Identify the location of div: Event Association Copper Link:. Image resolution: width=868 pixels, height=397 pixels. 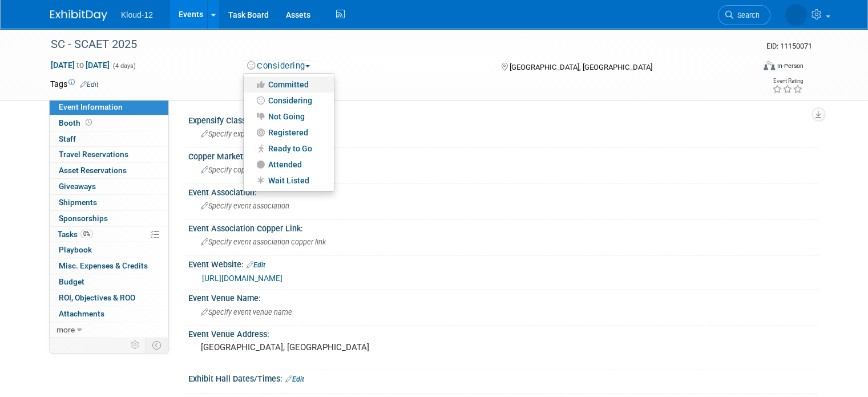
(503, 226).